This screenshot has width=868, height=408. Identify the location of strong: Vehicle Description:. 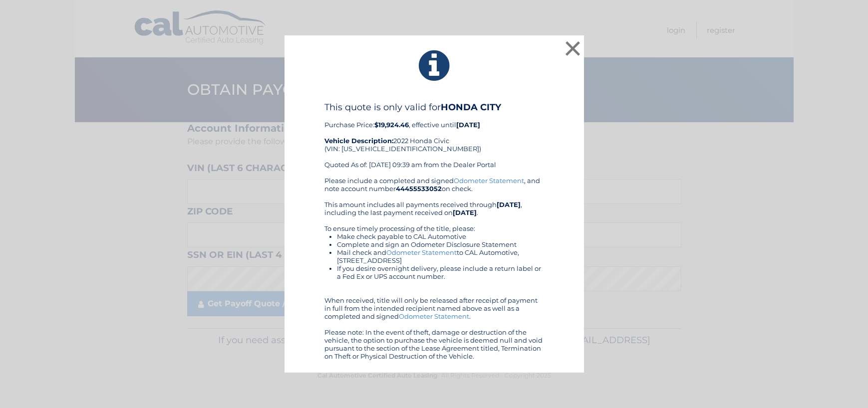
(359, 141).